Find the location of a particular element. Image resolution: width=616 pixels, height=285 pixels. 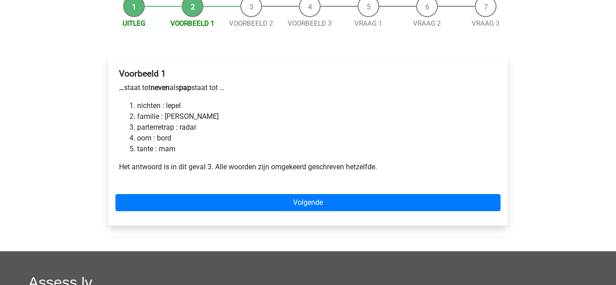

li: tante : mam is located at coordinates (317, 149).